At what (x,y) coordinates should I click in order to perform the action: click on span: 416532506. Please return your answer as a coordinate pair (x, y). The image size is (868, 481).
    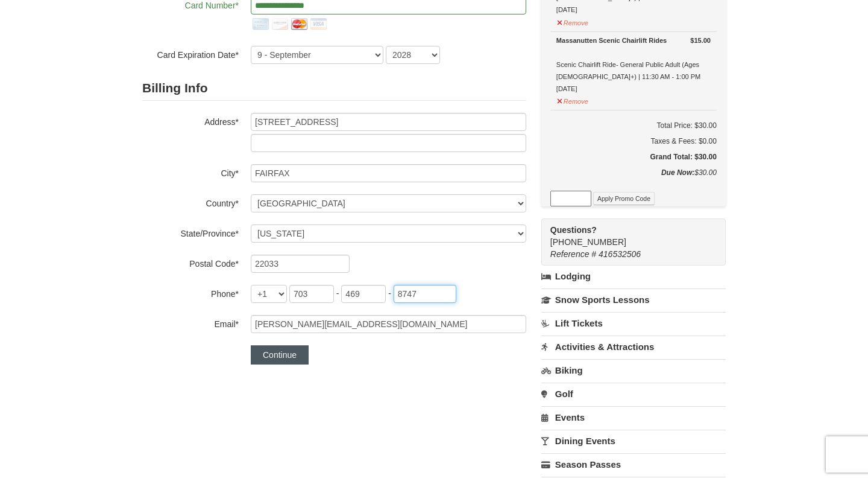
    Looking at the image, I should click on (620, 254).